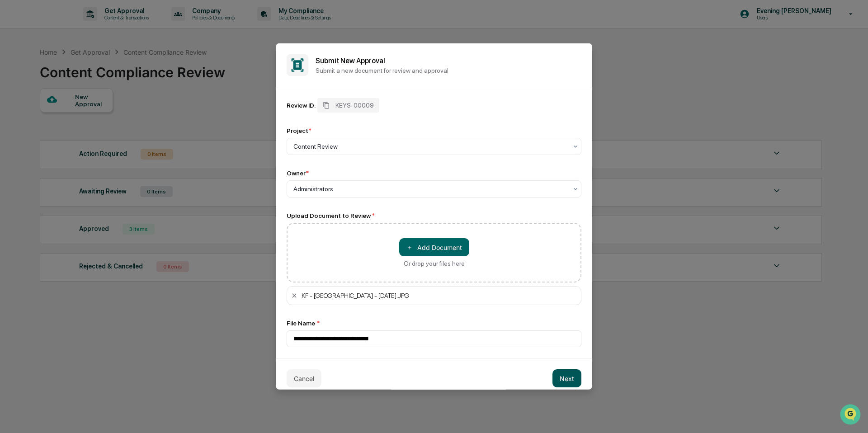 The height and width of the screenshot is (433, 868). Describe the element at coordinates (434, 248) in the screenshot. I see `button: Or drop your files here` at that location.